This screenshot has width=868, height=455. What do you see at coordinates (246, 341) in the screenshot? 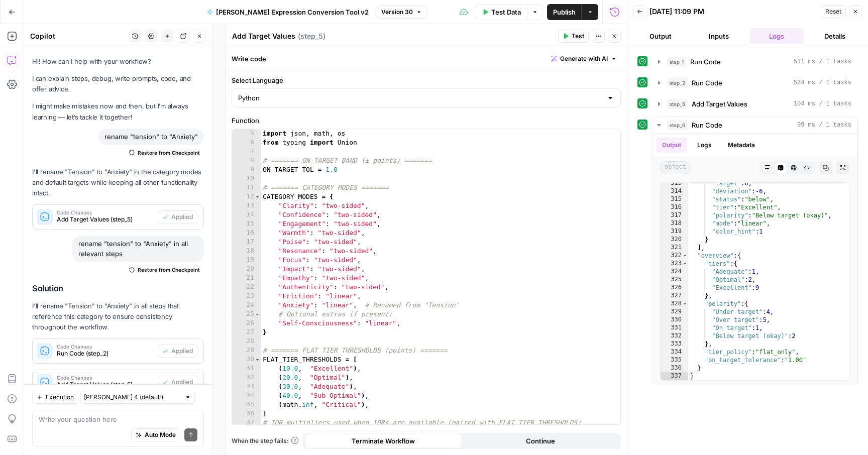
I see `div: 28` at bounding box center [246, 341].